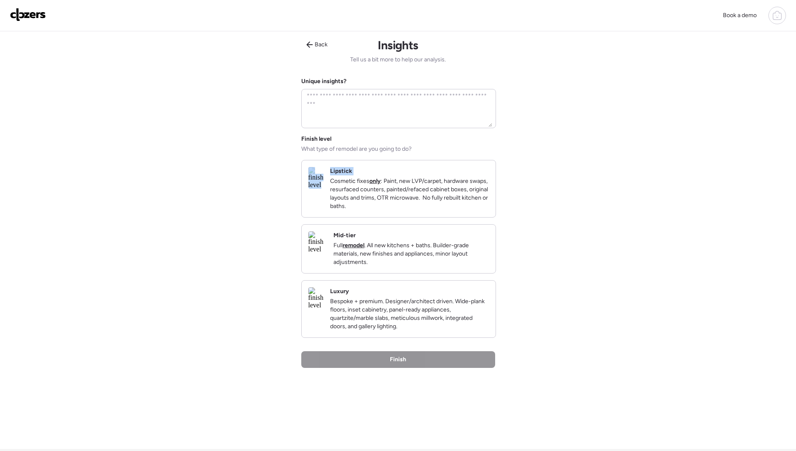 This screenshot has height=451, width=796. Describe the element at coordinates (321, 45) in the screenshot. I see `span: Back` at that location.